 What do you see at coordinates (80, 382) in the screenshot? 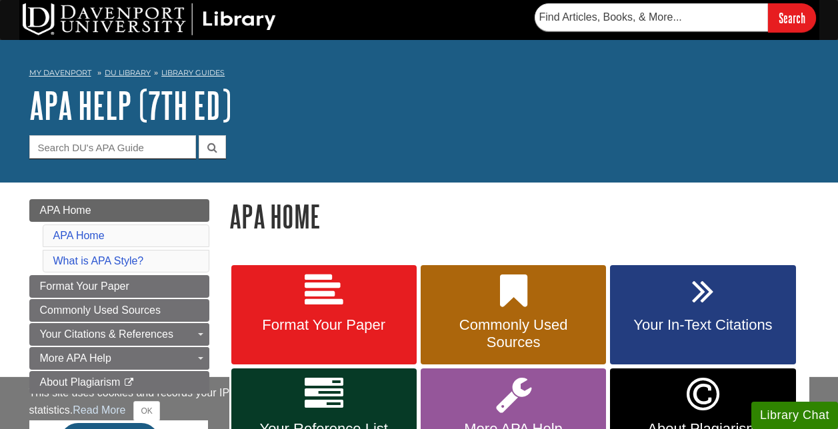
I see `span: About Plagiarism` at bounding box center [80, 382].